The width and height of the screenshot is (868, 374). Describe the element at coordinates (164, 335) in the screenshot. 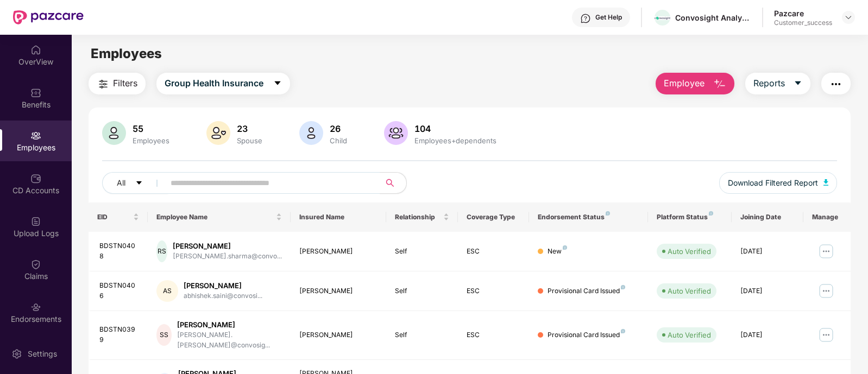

I see `div: SS` at that location.